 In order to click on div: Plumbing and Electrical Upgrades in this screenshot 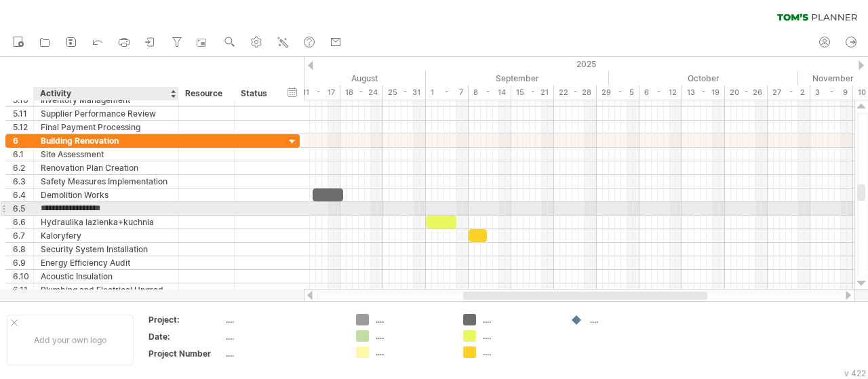, I will do `click(106, 290)`.